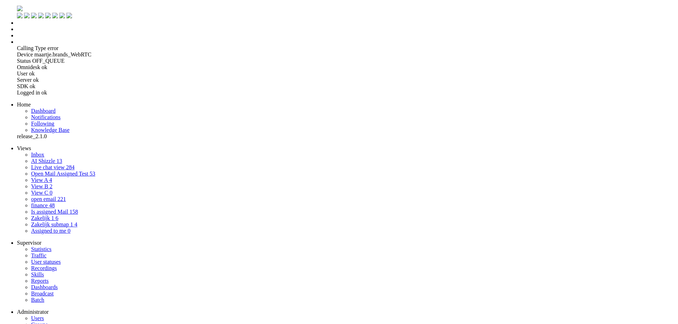 This screenshot has width=678, height=324. Describe the element at coordinates (41, 249) in the screenshot. I see `span: Statistics` at that location.